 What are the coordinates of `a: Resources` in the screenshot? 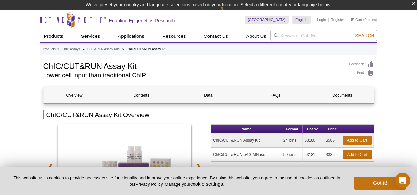 It's located at (174, 36).